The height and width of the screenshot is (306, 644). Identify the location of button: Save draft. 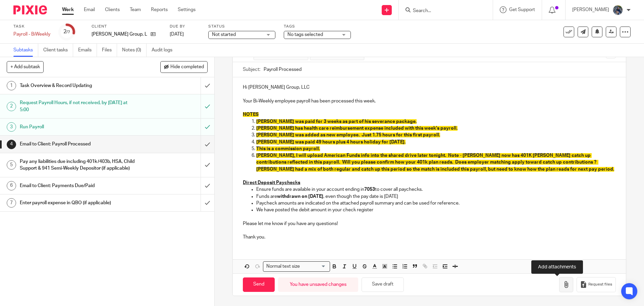
(383, 284).